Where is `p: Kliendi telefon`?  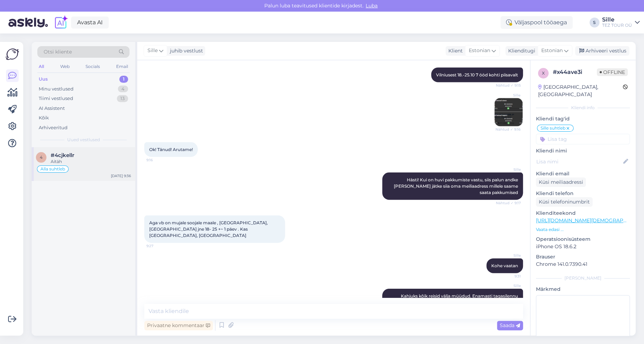 p: Kliendi telefon is located at coordinates (583, 193).